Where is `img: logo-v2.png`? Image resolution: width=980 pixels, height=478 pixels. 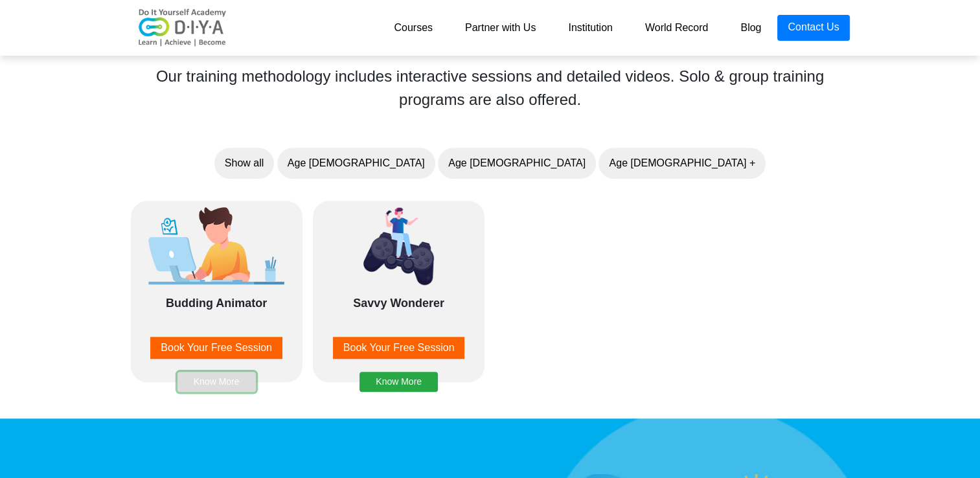
img: logo-v2.png is located at coordinates (183, 27).